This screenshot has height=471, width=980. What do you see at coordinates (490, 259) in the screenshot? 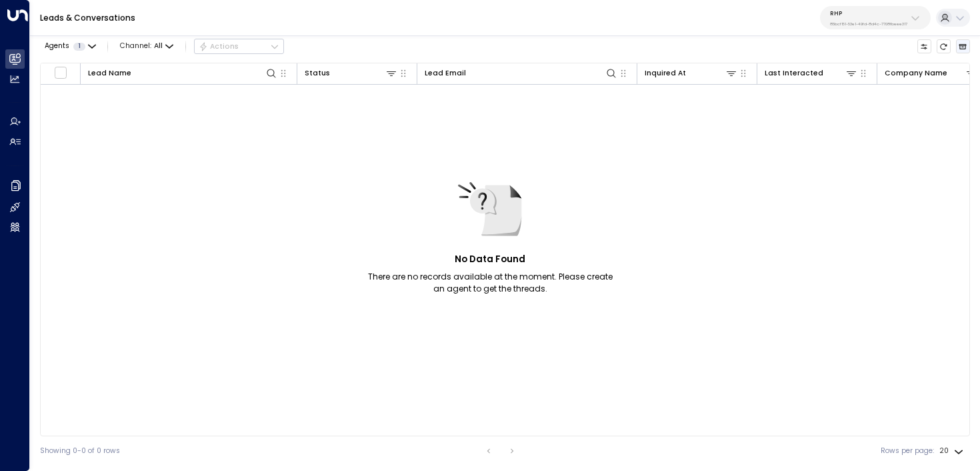
I see `h5: No Data Found` at bounding box center [490, 259].